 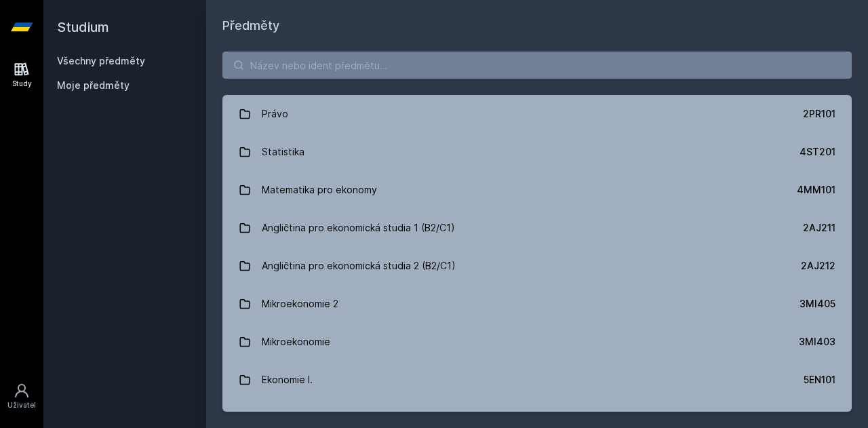 What do you see at coordinates (817, 304) in the screenshot?
I see `div: 3MI405` at bounding box center [817, 304].